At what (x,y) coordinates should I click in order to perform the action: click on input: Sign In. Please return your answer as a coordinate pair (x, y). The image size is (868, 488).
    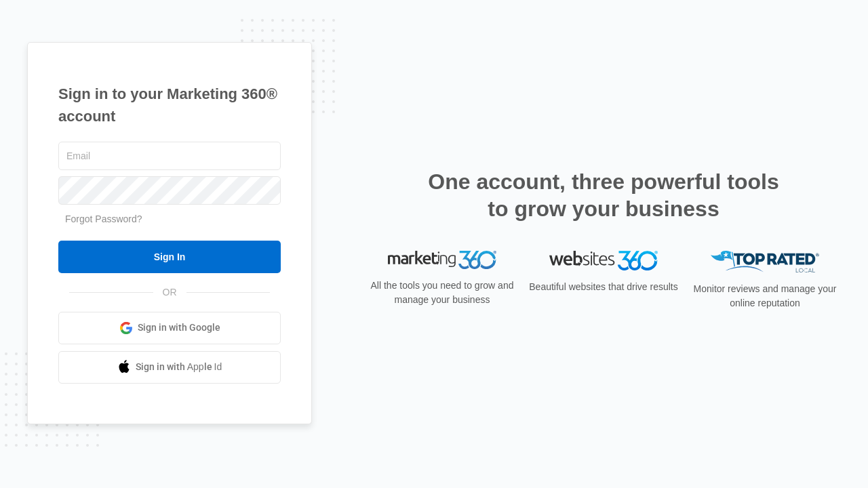
    Looking at the image, I should click on (170, 257).